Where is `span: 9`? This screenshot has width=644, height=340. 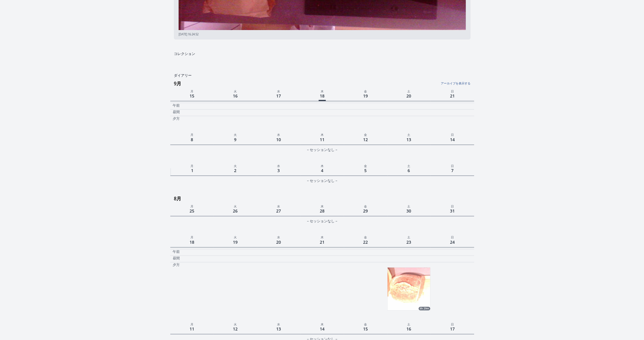
span: 9 is located at coordinates (235, 139).